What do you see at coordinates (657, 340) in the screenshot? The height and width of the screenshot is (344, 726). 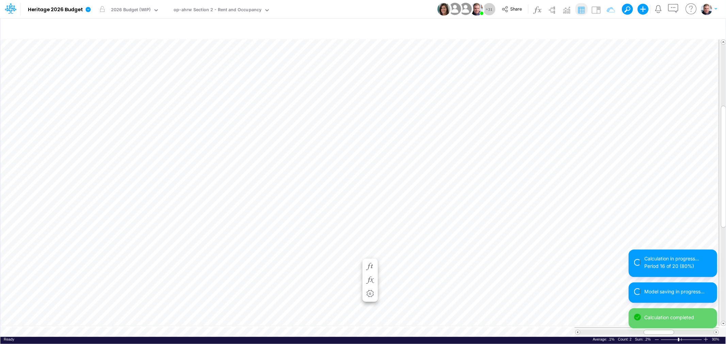 I see `div: Zoom Out` at bounding box center [657, 340].